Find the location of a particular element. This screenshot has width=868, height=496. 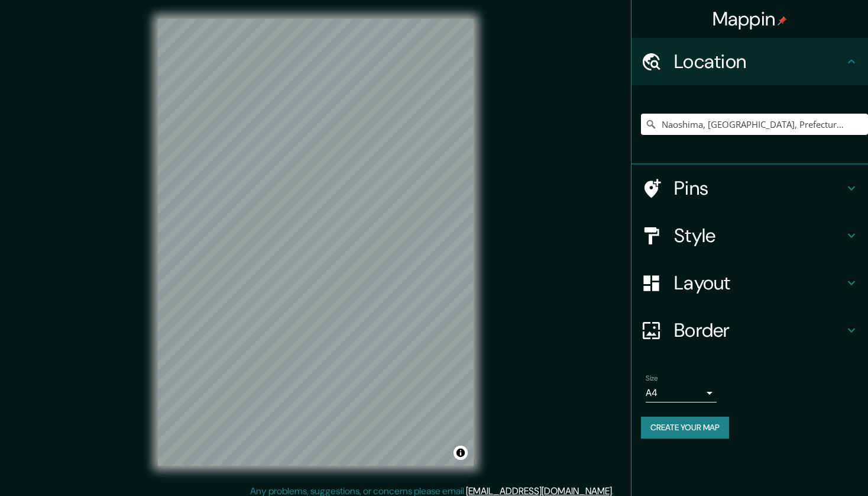

input: Pick your city or area is located at coordinates (755, 124).